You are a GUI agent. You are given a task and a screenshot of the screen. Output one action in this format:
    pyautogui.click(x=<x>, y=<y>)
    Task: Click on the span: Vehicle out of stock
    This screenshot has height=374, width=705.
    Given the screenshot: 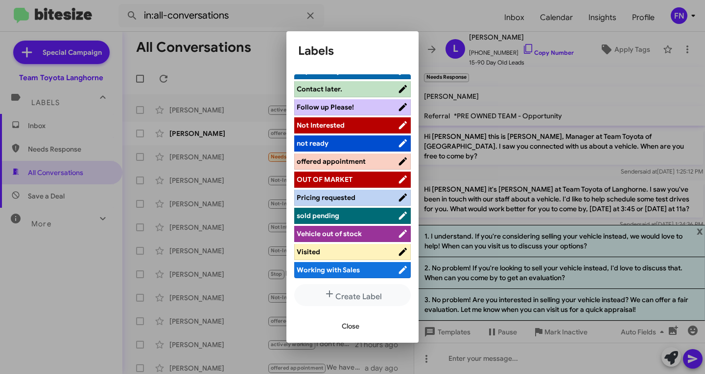 What is the action you would take?
    pyautogui.click(x=329, y=234)
    